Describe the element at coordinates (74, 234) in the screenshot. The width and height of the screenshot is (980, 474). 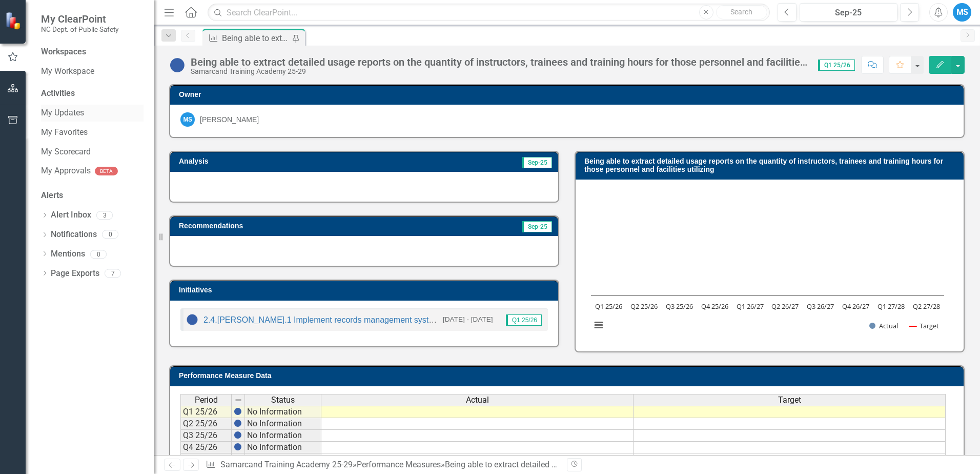
I see `a: Notifications` at that location.